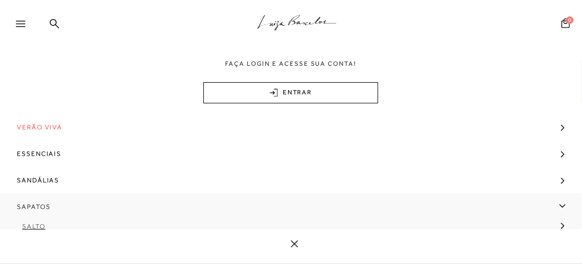 The width and height of the screenshot is (582, 264). I want to click on span: Essenciais, so click(39, 153).